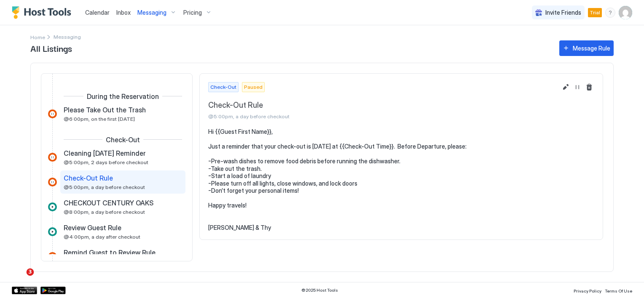 The height and width of the screenshot is (298, 644). I want to click on span: Terms Of Use, so click(618, 291).